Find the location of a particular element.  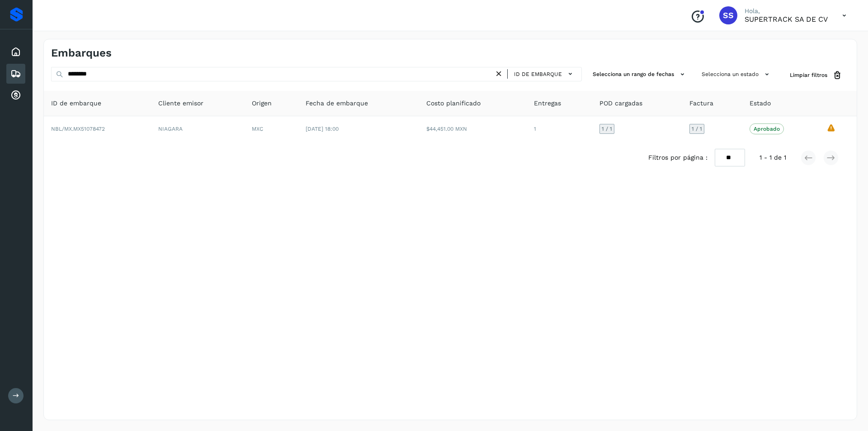

div: Cuentas por cobrar is located at coordinates (16, 95).